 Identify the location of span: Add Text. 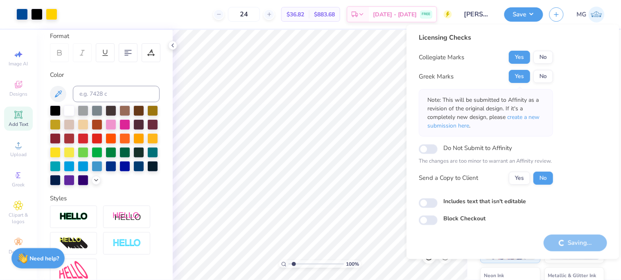
(18, 124).